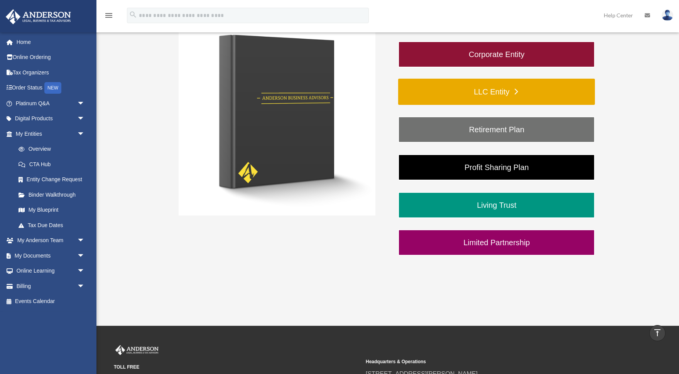 This screenshot has height=374, width=679. I want to click on i: vertical_align_top, so click(657, 333).